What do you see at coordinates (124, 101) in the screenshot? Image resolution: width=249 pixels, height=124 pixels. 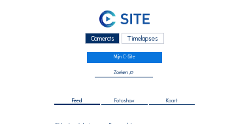 I see `span: Fotoshow` at bounding box center [124, 101].